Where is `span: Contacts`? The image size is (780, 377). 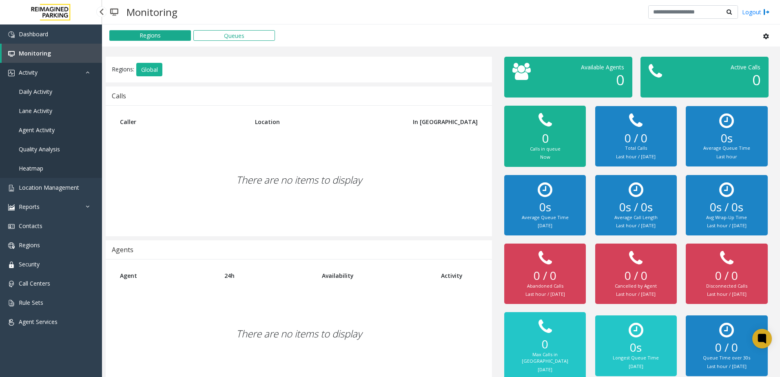
span: Contacts is located at coordinates (31, 226).